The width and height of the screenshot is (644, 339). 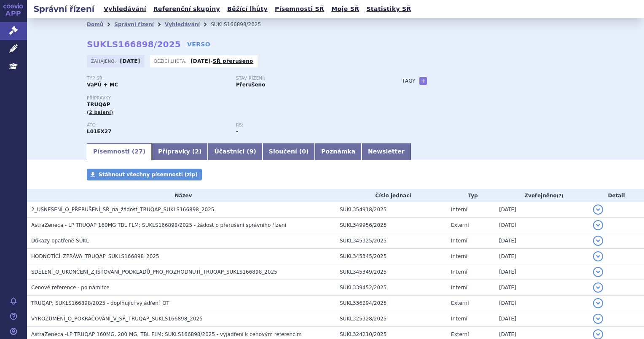 I want to click on span: 9, so click(x=252, y=151).